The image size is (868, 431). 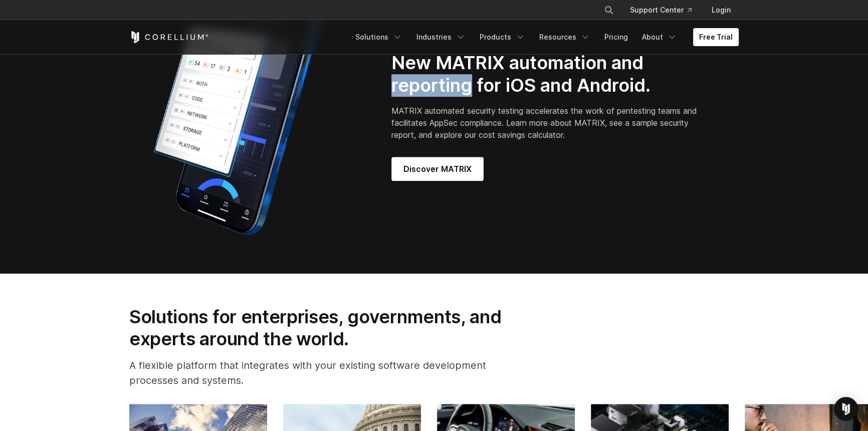 What do you see at coordinates (379, 37) in the screenshot?
I see `a: Solutions` at bounding box center [379, 37].